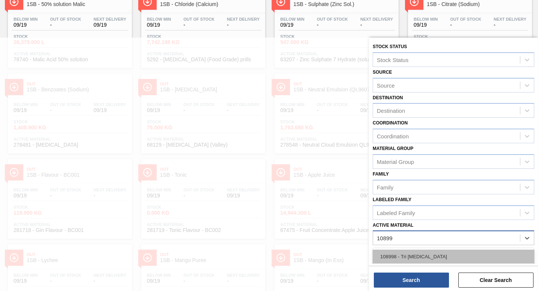 The width and height of the screenshot is (538, 291). I want to click on label: Material Group, so click(393, 148).